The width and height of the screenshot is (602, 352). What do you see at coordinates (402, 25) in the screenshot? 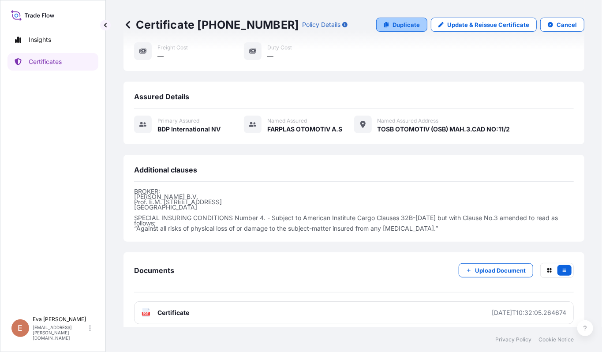
I see `a: Duplicate` at bounding box center [402, 25].